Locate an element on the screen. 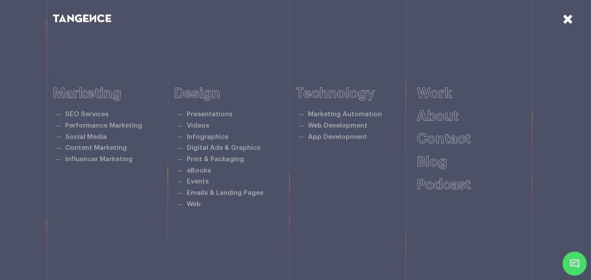 The height and width of the screenshot is (280, 591). a: eBooks is located at coordinates (199, 171).